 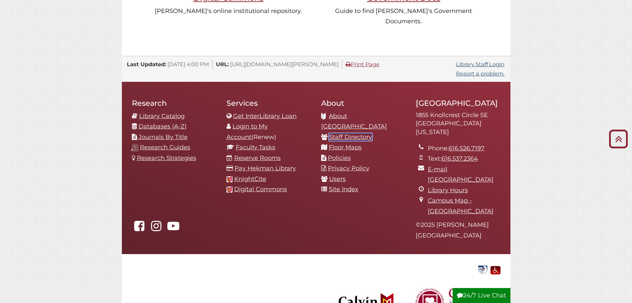 What do you see at coordinates (222, 64) in the screenshot?
I see `span: URL:` at bounding box center [222, 64].